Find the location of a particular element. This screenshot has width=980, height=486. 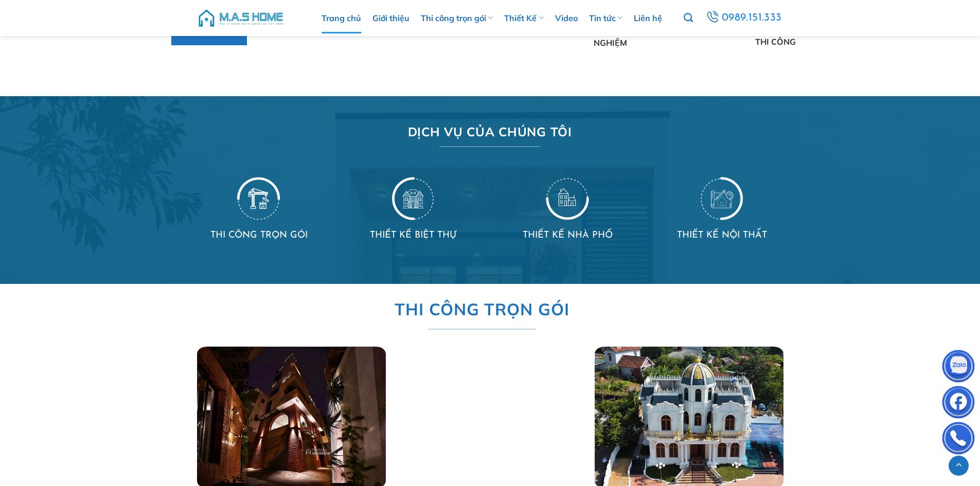

h4: THI CÔNG TRỌN GÓI is located at coordinates (258, 235).